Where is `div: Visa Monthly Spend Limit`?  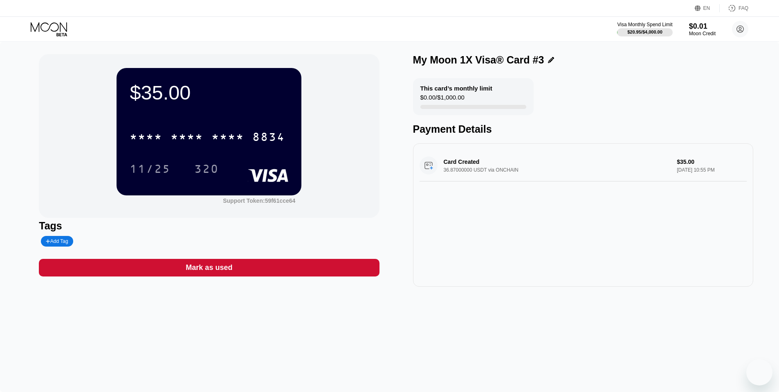 div: Visa Monthly Spend Limit is located at coordinates (645, 25).